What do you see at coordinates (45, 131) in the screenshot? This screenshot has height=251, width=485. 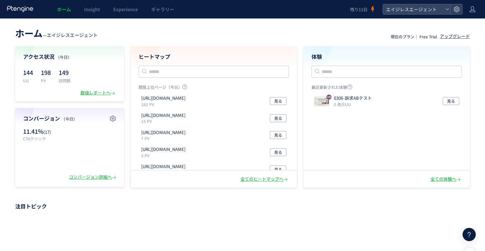 I see `p: 11.41%` at bounding box center [45, 131].